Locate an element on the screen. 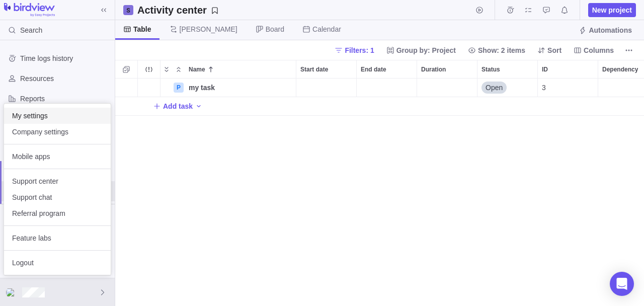 Image resolution: width=644 pixels, height=306 pixels. div: Mo Mo is located at coordinates (12, 292).